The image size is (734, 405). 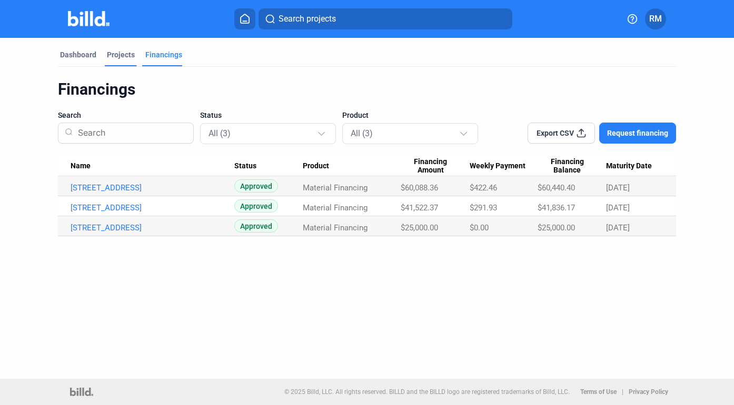 I want to click on input: Search, so click(x=130, y=133).